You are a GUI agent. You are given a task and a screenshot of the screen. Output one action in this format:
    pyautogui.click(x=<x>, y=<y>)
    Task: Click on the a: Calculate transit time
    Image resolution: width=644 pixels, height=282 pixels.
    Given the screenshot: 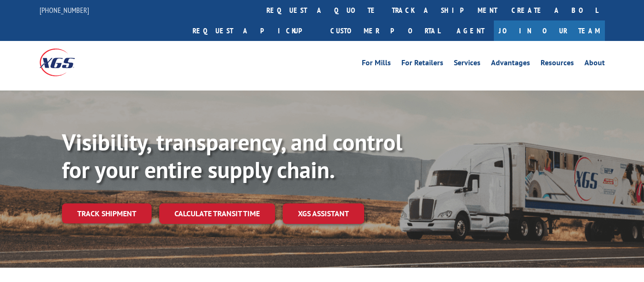 What is the action you would take?
    pyautogui.click(x=217, y=213)
    